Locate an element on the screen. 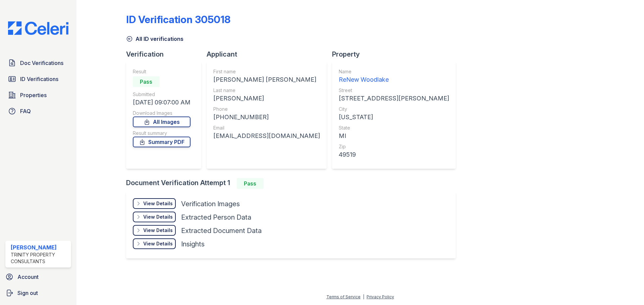 The height and width of the screenshot is (305, 644). span: Properties is located at coordinates (33, 95).